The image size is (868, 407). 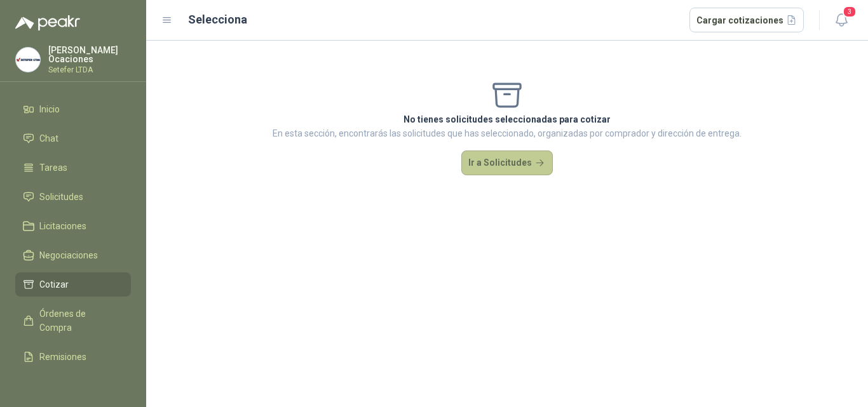 I want to click on a: Licitaciones, so click(x=73, y=227).